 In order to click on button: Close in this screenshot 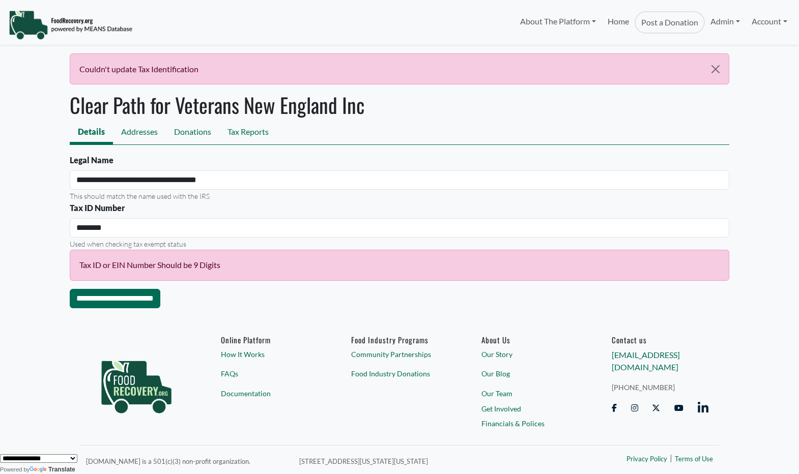, I will do `click(716, 69)`.